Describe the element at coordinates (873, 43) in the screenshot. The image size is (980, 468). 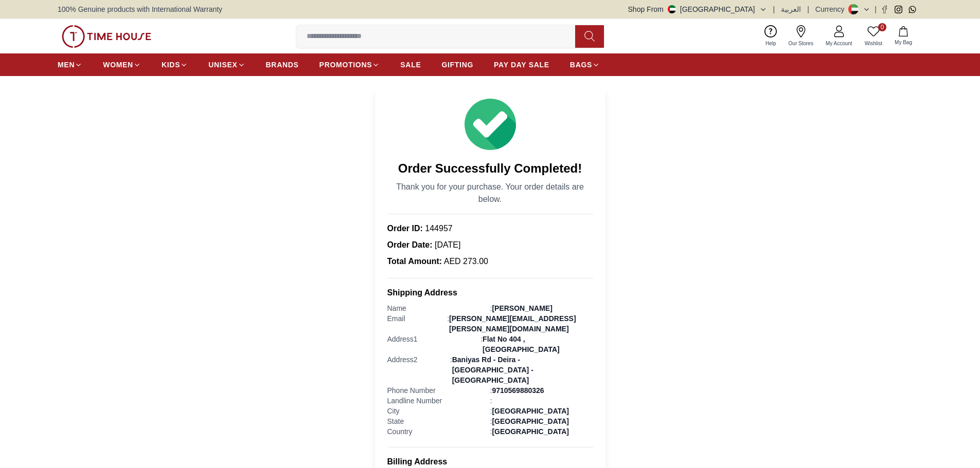
I see `span: Wishlist` at that location.